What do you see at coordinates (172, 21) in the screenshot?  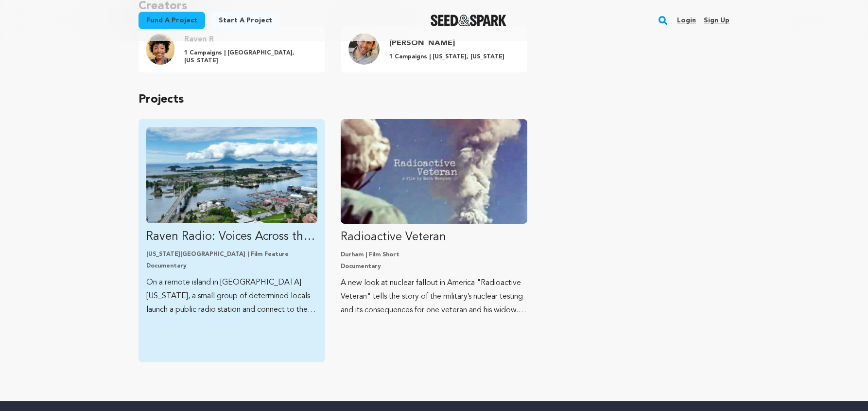 I see `a: Fund a project` at bounding box center [172, 21].